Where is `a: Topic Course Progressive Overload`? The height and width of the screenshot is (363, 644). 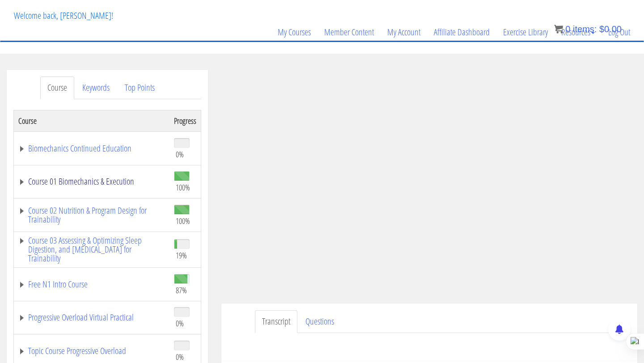
a: Topic Course Progressive Overload is located at coordinates (91, 351).